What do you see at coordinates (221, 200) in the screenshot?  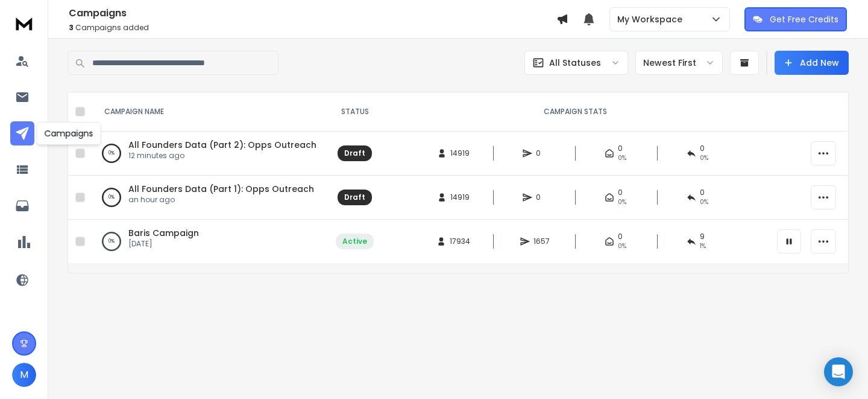 I see `p: an hour ago` at bounding box center [221, 200].